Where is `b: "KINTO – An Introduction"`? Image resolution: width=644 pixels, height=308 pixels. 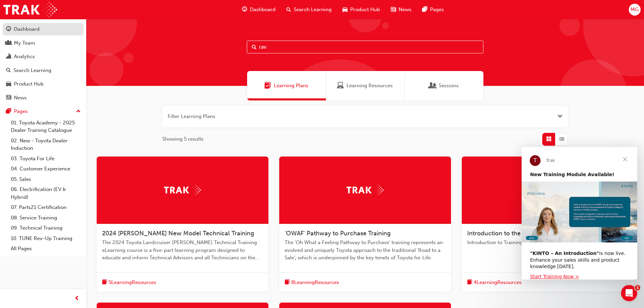 b: "KINTO – An Introduction" is located at coordinates (43, 106).